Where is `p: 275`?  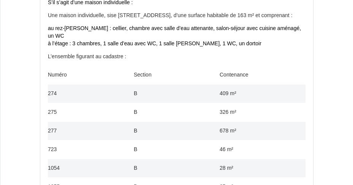
p: 275 is located at coordinates (91, 112).